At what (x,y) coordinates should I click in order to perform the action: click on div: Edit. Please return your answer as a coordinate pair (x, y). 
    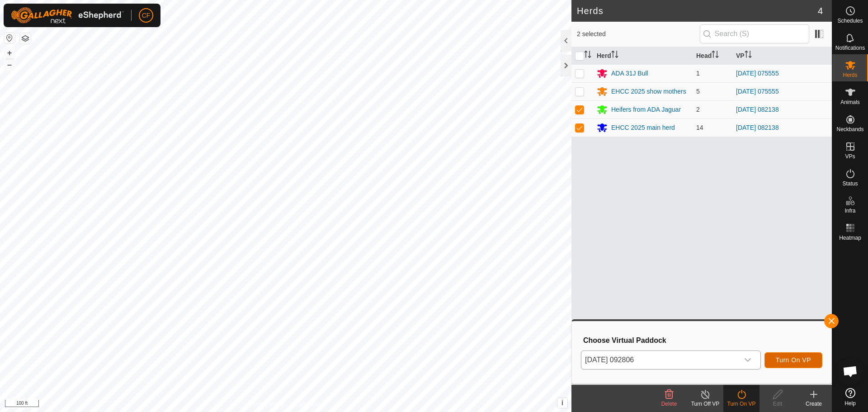
    Looking at the image, I should click on (777, 403).